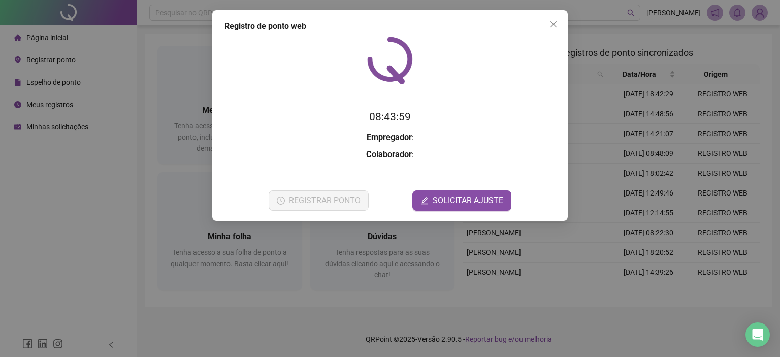 Image resolution: width=780 pixels, height=357 pixels. What do you see at coordinates (318, 201) in the screenshot?
I see `button: REGISTRAR PONTO` at bounding box center [318, 201].